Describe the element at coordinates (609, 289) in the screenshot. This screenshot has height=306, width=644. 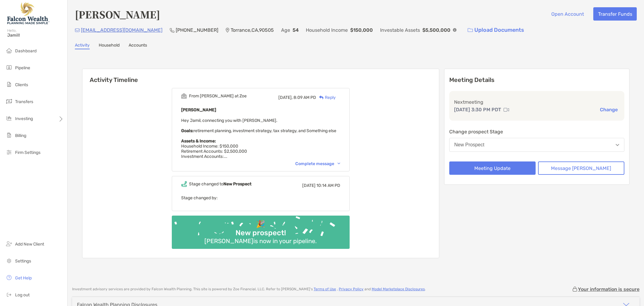
I see `p: Your information is secure` at that location.